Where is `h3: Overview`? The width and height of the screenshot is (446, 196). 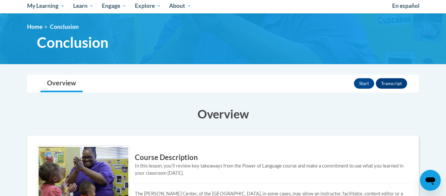 h3: Overview is located at coordinates (223, 114).